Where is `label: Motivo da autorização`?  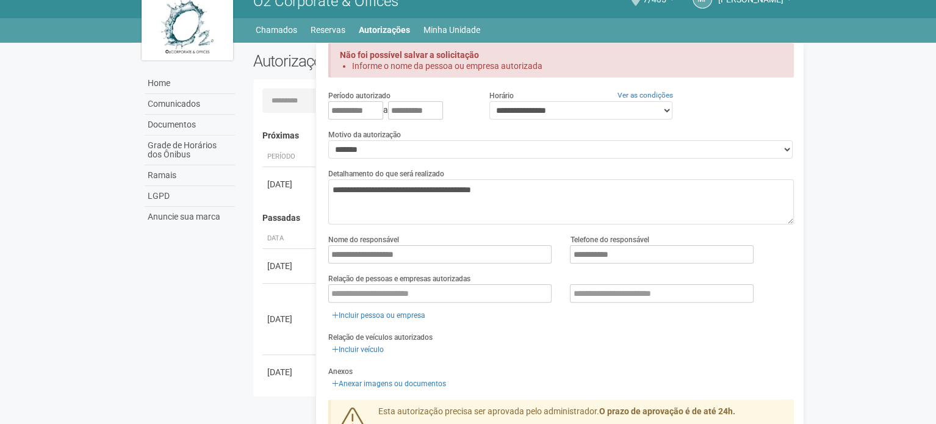
label: Motivo da autorização is located at coordinates (364, 135).